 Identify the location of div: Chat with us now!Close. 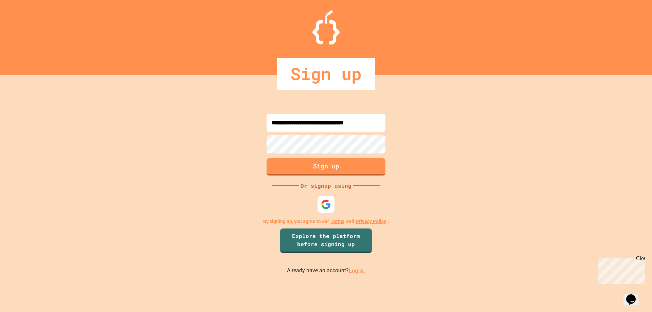
(25, 23).